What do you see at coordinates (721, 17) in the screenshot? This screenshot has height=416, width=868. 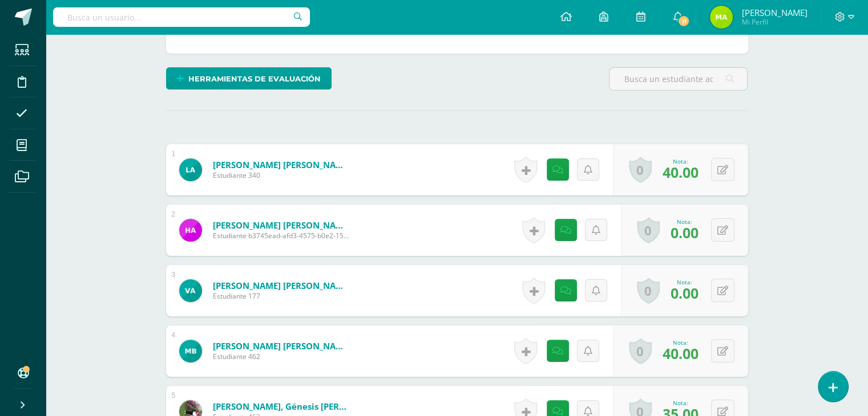 I see `img: c80006607dc2b58b34ed7896bdb0d8b1.png` at bounding box center [721, 17].